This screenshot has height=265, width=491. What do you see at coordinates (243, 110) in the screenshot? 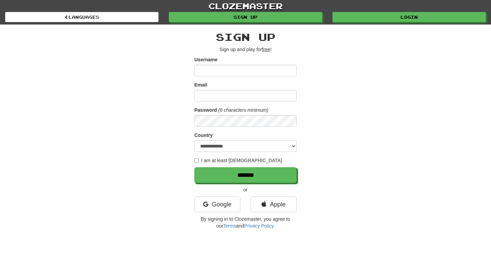
I see `em: (6 characters minimum)` at bounding box center [243, 110].